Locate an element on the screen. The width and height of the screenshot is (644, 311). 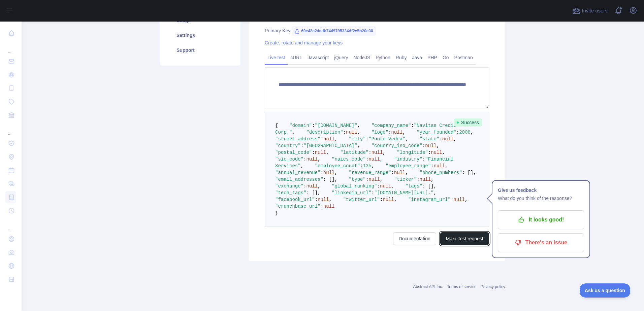
span: "description" is located at coordinates (324, 132).